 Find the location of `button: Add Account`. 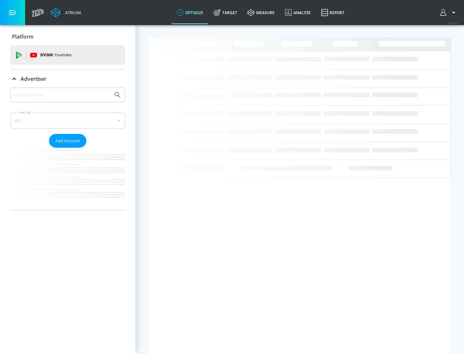

button: Add Account is located at coordinates (68, 141).